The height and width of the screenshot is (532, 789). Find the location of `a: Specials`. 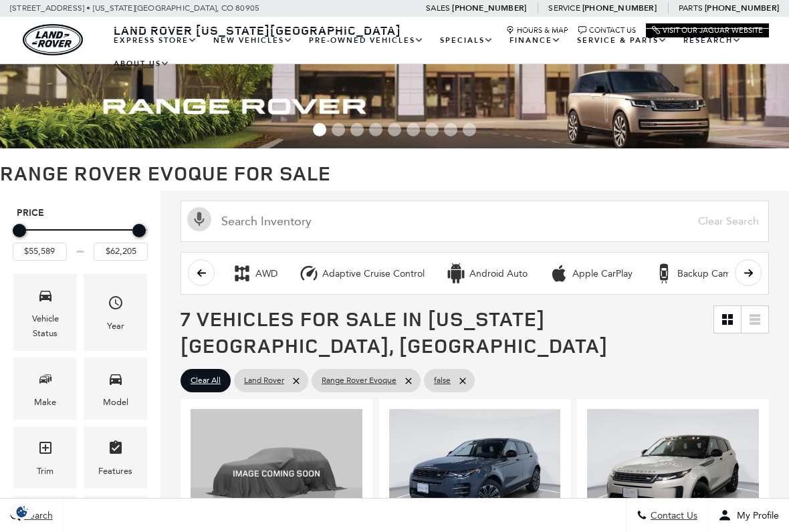

a: Specials is located at coordinates (467, 40).